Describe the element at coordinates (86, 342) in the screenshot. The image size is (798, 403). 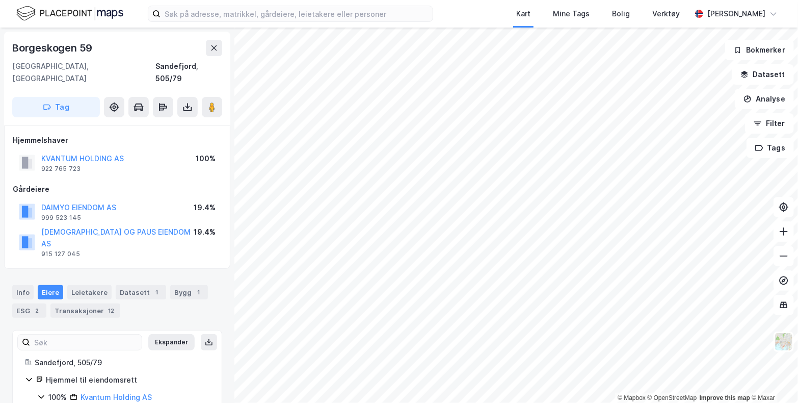
I see `input: Søk` at that location.